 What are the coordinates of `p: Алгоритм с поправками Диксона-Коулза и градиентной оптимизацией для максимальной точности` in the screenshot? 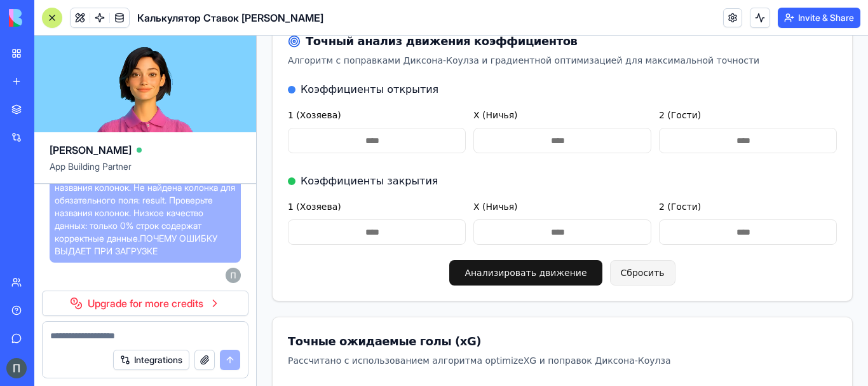 It's located at (306, 24).